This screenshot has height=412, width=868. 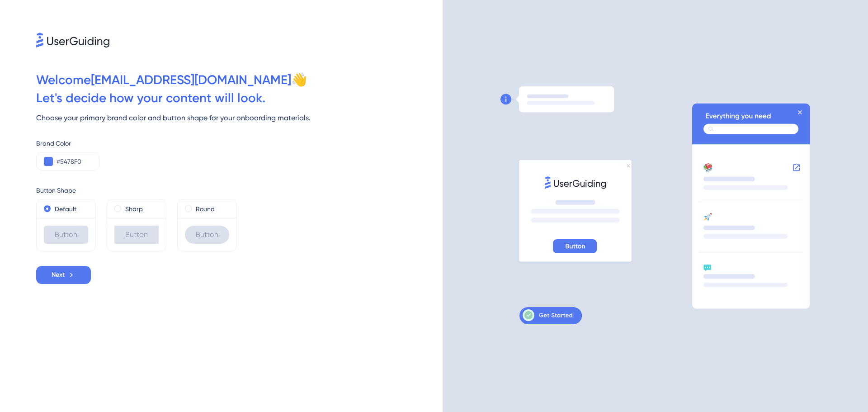 I want to click on label: Default, so click(x=66, y=209).